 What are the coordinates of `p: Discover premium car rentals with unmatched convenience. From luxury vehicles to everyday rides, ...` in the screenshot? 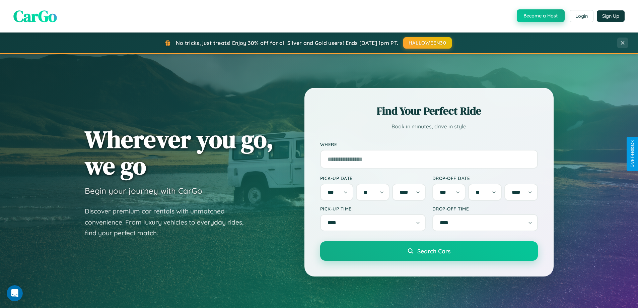 It's located at (168, 222).